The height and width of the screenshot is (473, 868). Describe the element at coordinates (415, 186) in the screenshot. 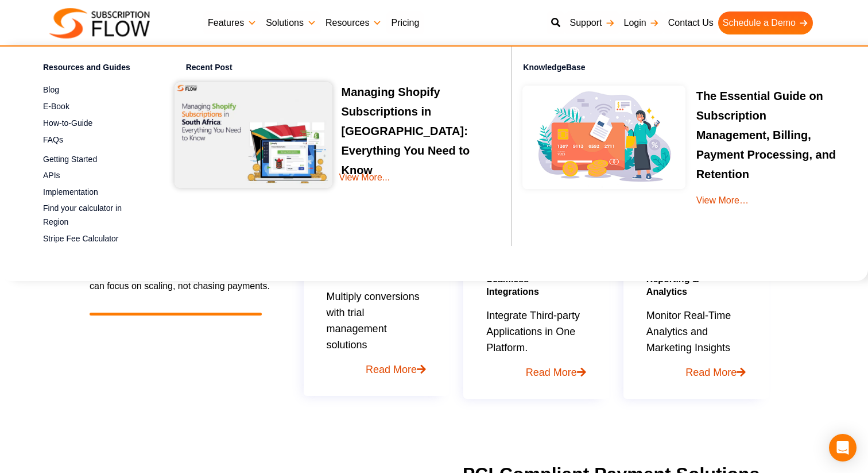

I see `a: View More...` at that location.